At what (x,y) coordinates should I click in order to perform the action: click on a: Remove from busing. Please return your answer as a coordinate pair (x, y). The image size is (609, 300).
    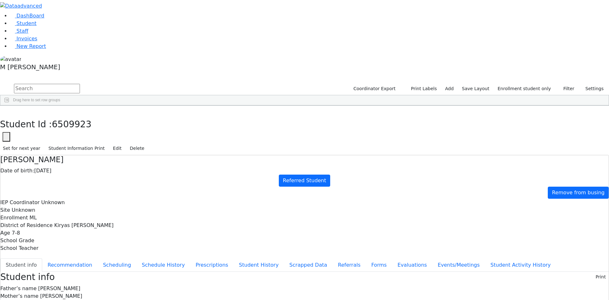
    Looking at the image, I should click on (578, 193).